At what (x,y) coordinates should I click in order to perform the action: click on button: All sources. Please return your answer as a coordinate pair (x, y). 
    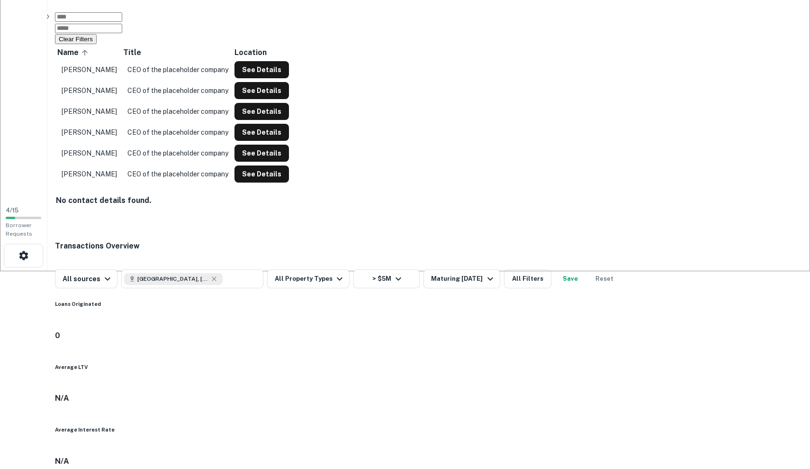
    Looking at the image, I should click on (86, 279).